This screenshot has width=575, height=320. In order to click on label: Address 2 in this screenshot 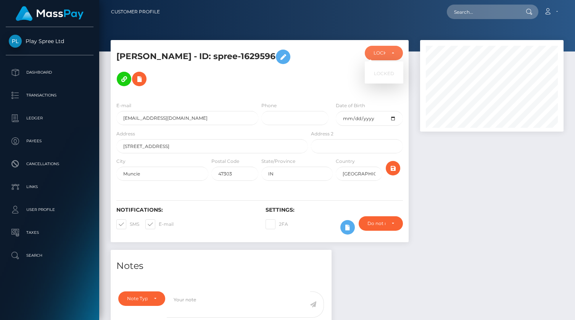, I will do `click(322, 134)`.